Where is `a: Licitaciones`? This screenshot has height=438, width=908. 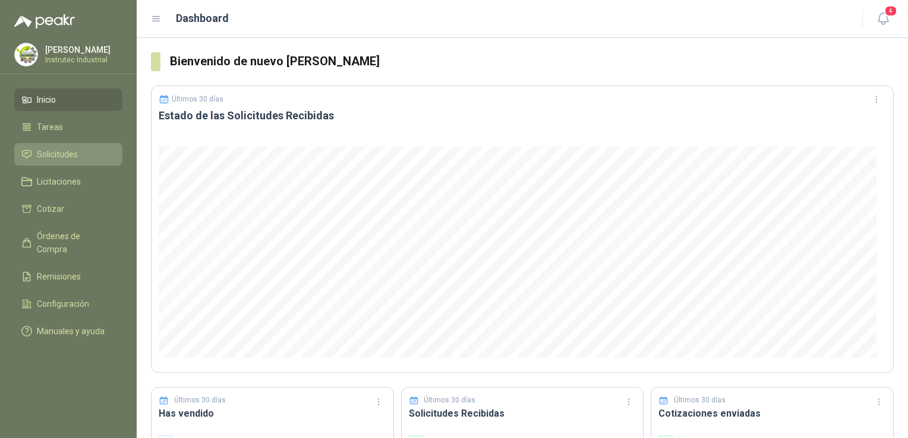
a: Licitaciones is located at coordinates (68, 182).